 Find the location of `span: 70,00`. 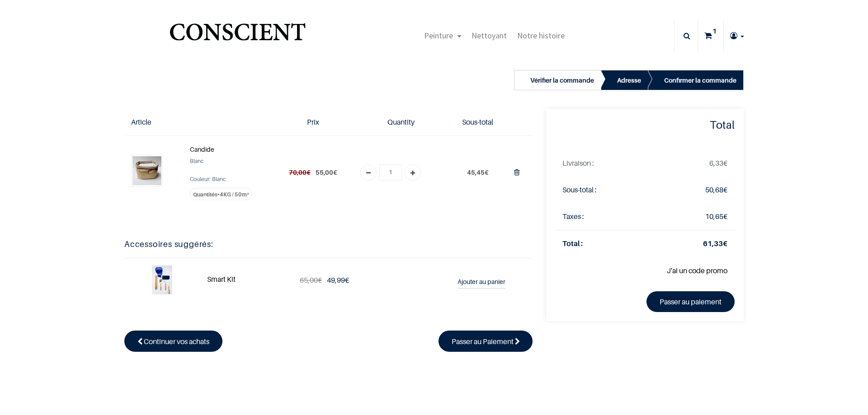

span: 70,00 is located at coordinates (297, 172).